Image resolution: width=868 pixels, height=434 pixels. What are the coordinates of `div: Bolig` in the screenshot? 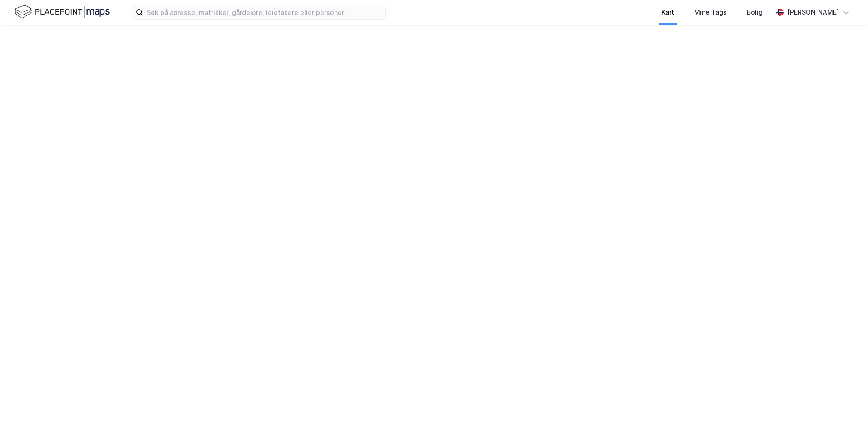 It's located at (755, 13).